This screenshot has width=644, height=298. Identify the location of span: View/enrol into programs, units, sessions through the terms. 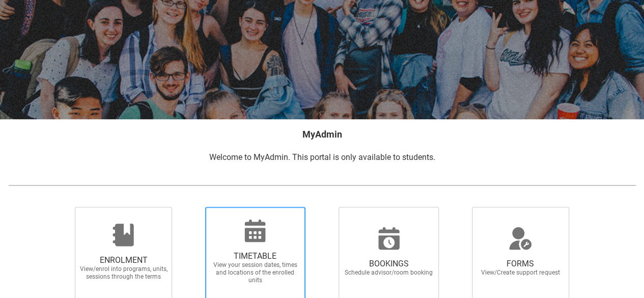
(124, 273).